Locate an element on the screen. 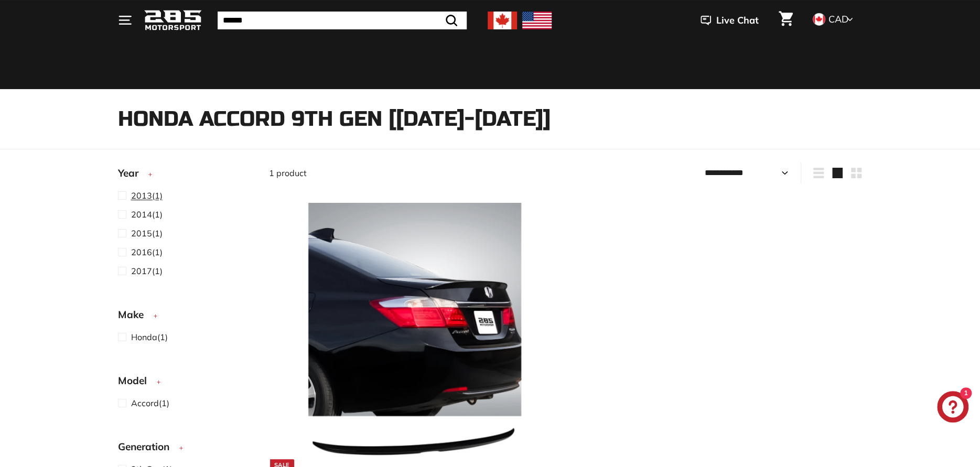 This screenshot has width=980, height=467. span: 2014 is located at coordinates (142, 214).